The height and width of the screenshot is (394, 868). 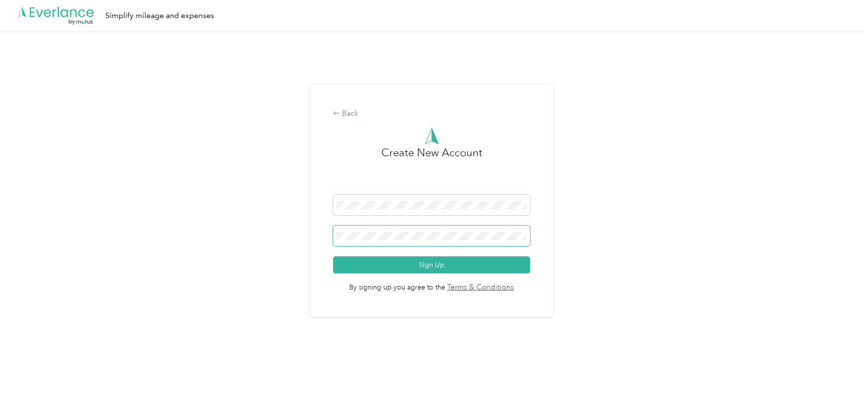 I want to click on span: By signing up you agree to the, so click(x=431, y=283).